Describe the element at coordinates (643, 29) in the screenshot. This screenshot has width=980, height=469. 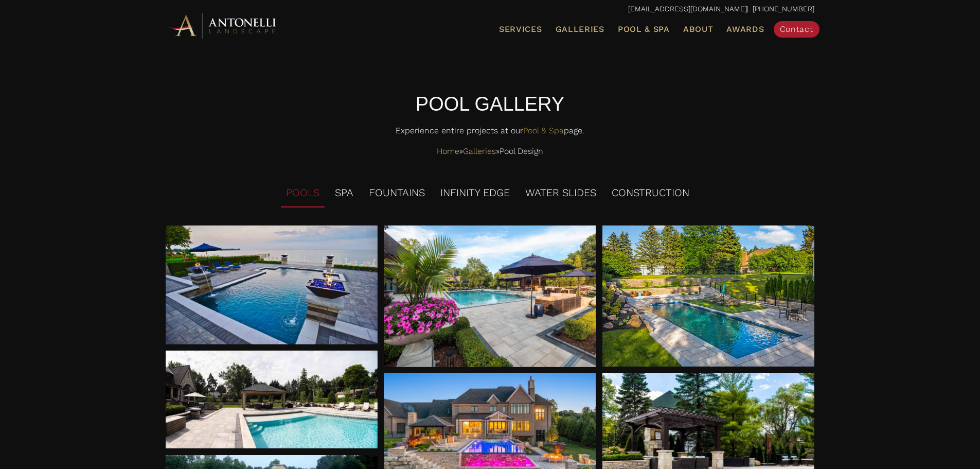
I see `span: Pool & Spa` at that location.